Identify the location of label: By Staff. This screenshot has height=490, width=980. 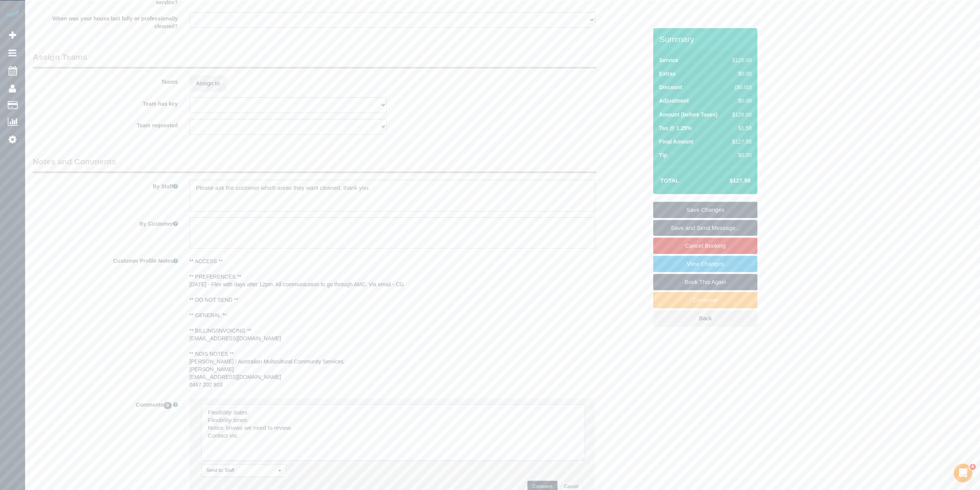
(105, 185).